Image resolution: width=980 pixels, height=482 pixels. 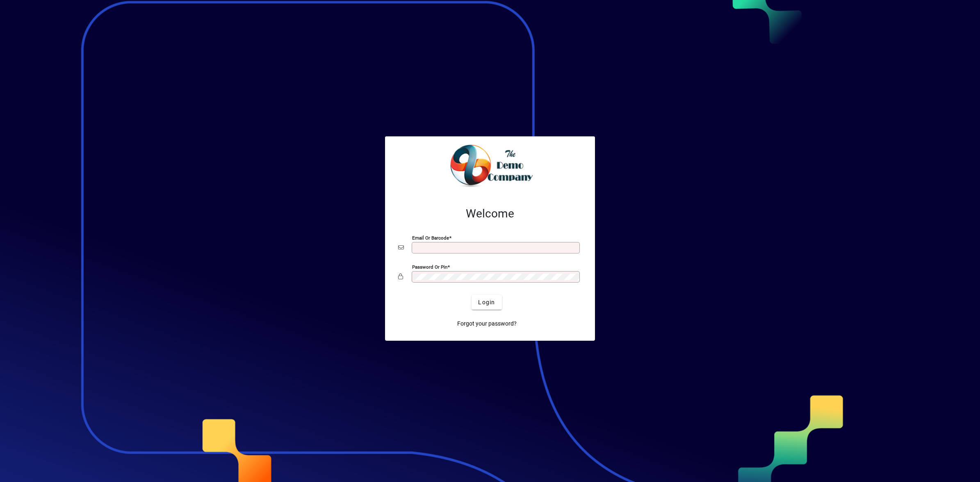 What do you see at coordinates (486, 302) in the screenshot?
I see `span: Login` at bounding box center [486, 302].